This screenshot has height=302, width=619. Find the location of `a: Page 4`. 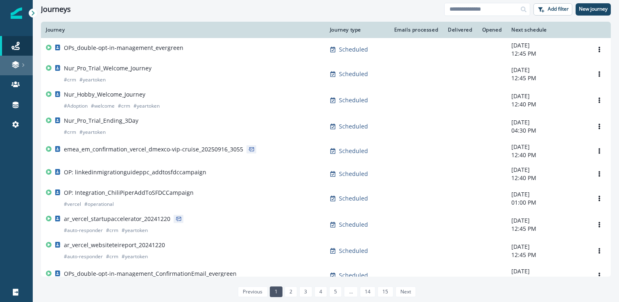

a: Page 4 is located at coordinates (321, 292).